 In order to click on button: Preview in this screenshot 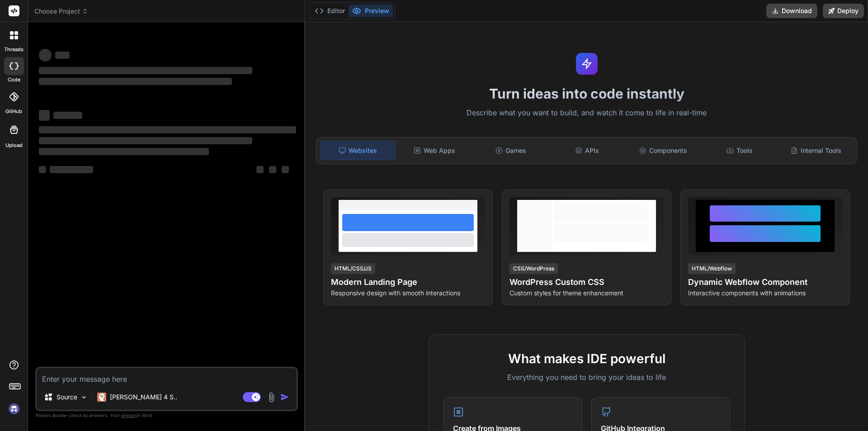, I will do `click(371, 11)`.